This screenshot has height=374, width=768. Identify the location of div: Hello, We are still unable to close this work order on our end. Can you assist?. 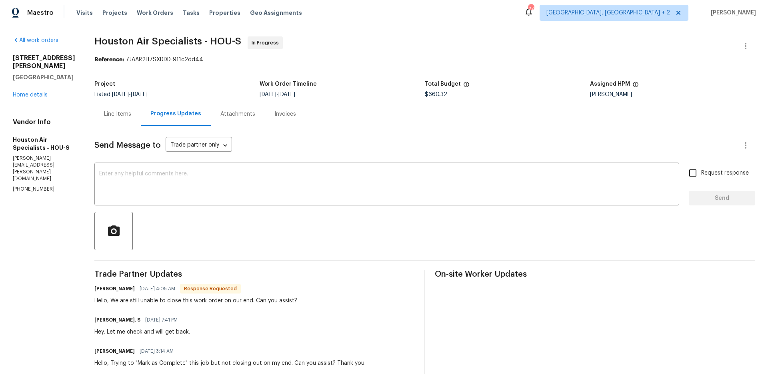
(196, 300).